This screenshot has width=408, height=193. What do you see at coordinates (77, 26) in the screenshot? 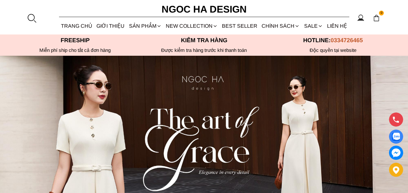
I see `a: TRANG CHỦ` at bounding box center [77, 26].